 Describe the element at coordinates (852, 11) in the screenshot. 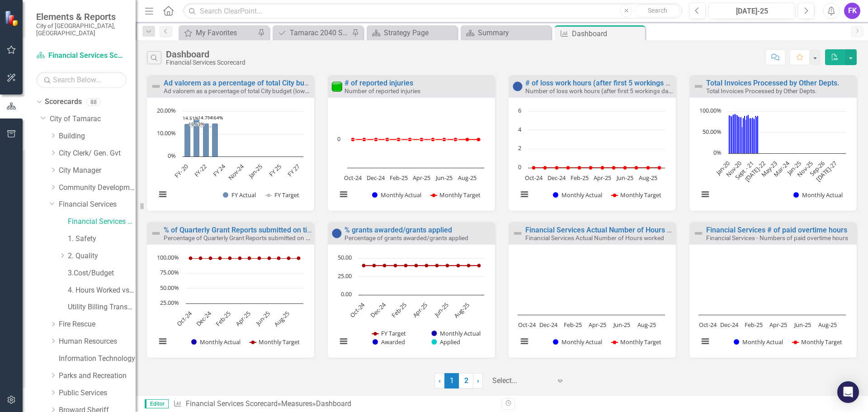

I see `div: FK` at that location.